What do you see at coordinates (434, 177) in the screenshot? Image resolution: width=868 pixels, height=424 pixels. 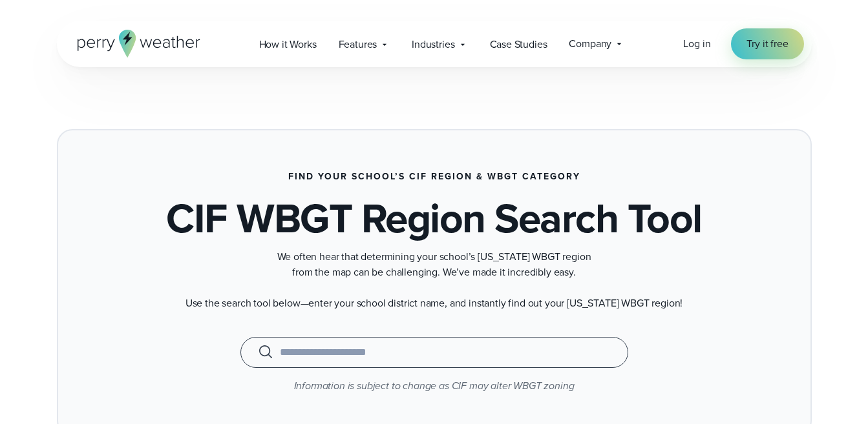 I see `h3: Find Your School’s CIF Region & WBGT Category` at bounding box center [434, 177].